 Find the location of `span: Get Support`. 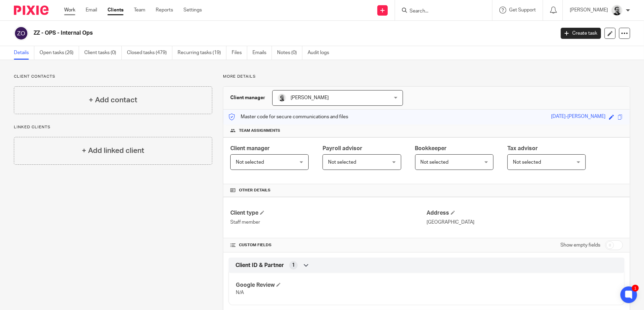

span: Get Support is located at coordinates (522, 10).